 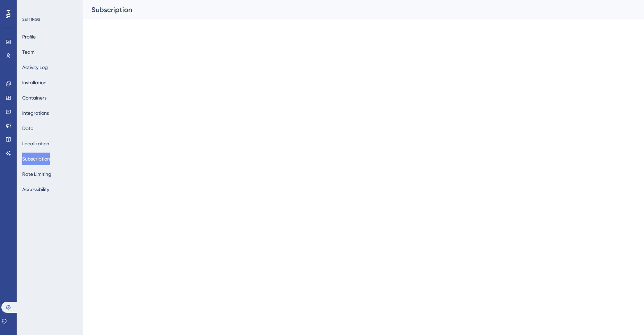 I want to click on button: Rate Limiting, so click(x=37, y=174).